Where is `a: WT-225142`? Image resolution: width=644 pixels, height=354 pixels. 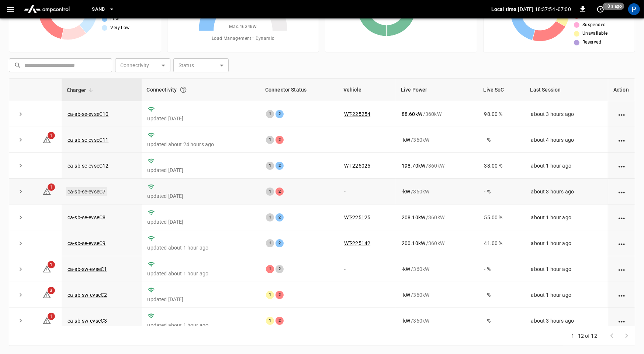
a: WT-225142 is located at coordinates (357, 243).